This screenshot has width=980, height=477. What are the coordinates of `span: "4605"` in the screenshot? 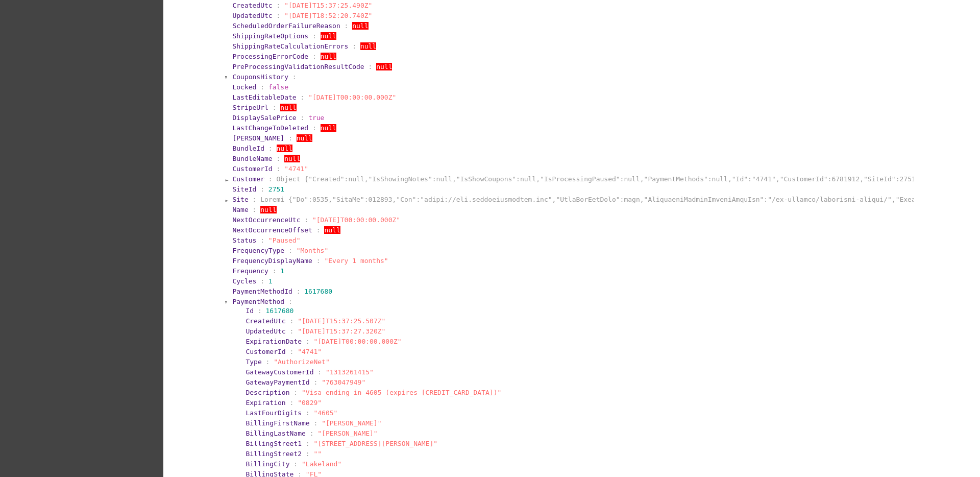 It's located at (325, 412).